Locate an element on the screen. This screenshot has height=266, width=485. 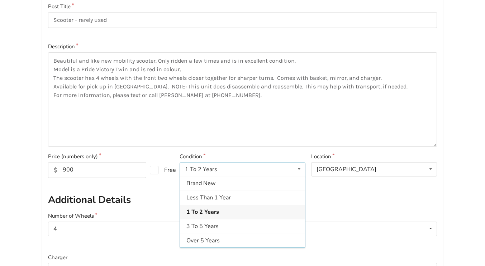
label: Condition is located at coordinates (242, 156).